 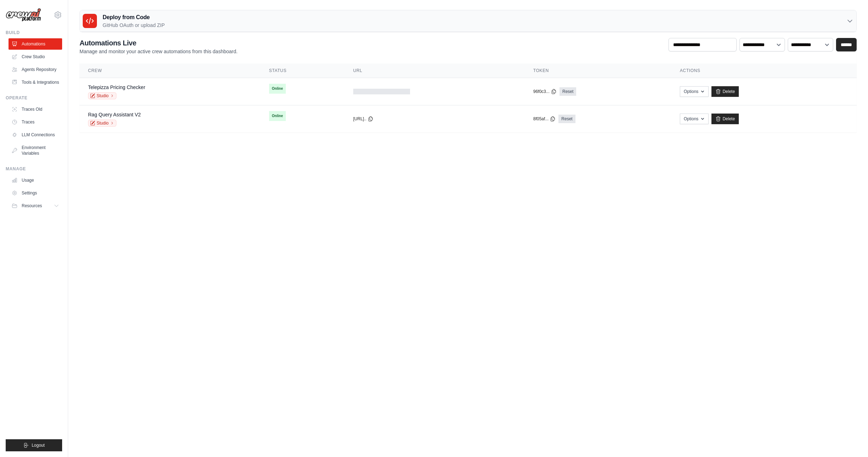 What do you see at coordinates (133, 17) in the screenshot?
I see `h3: Deploy from Code` at bounding box center [133, 17].